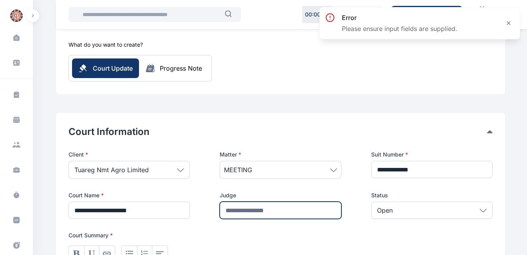 Image resolution: width=527 pixels, height=255 pixels. What do you see at coordinates (129, 195) in the screenshot?
I see `label: Court Name` at bounding box center [129, 195].